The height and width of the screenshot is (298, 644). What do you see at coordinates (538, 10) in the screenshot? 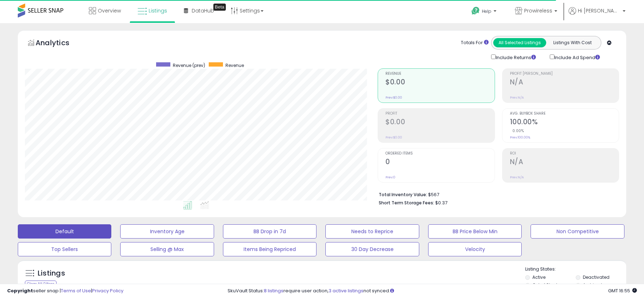
I see `span: Prowireless` at bounding box center [538, 10].